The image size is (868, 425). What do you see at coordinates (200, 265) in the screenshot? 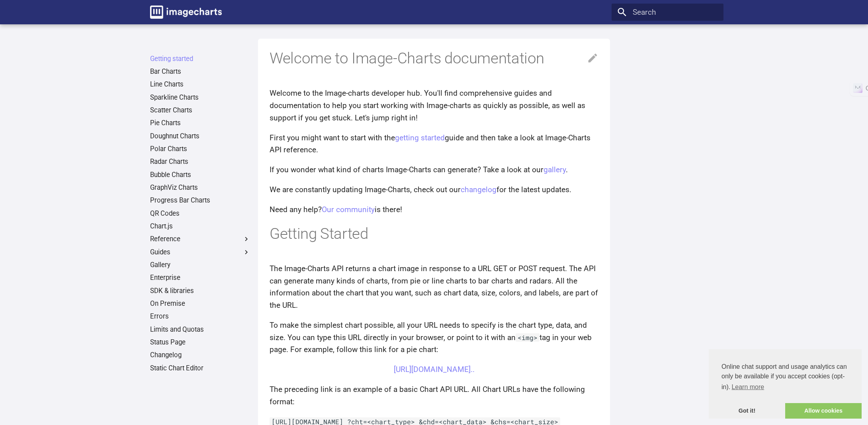
I see `a: Gallery` at bounding box center [200, 265].